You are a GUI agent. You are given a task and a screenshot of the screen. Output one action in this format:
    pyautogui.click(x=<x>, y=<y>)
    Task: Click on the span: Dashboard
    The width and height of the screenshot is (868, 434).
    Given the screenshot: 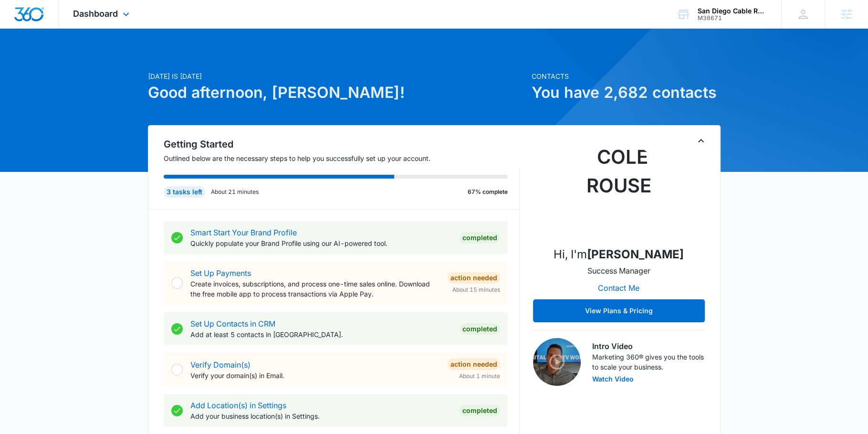 What is the action you would take?
    pyautogui.click(x=96, y=14)
    